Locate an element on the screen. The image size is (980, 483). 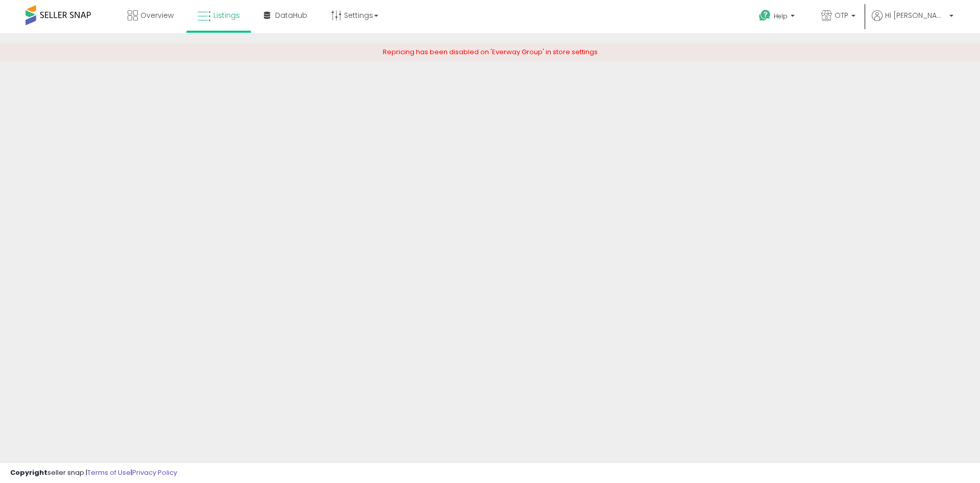
span: DataHub is located at coordinates (291, 15).